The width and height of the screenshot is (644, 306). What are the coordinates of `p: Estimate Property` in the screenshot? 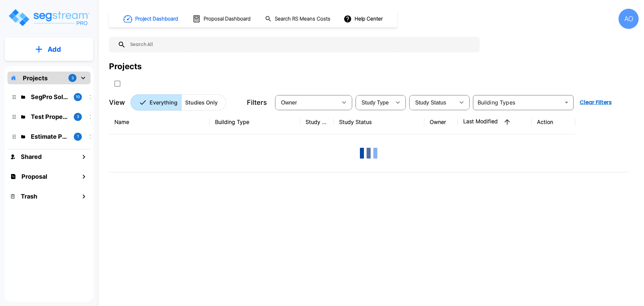 It's located at (50, 137).